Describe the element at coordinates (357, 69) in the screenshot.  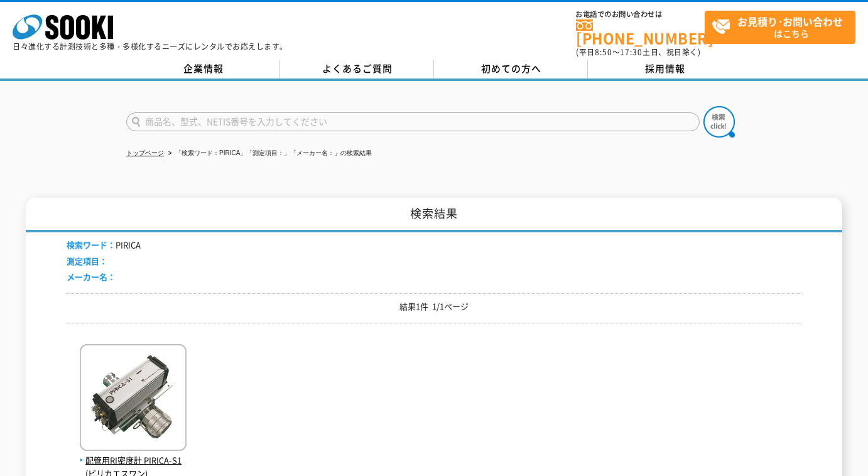
I see `a: よくあるご質問` at that location.